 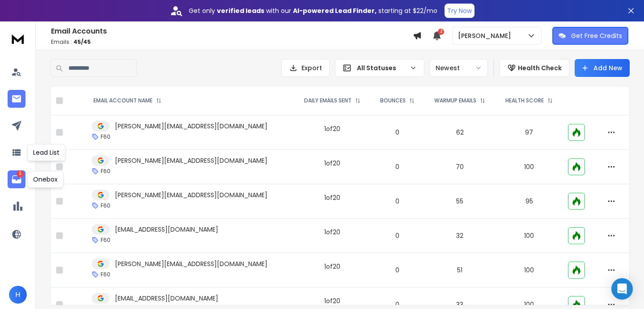 What do you see at coordinates (459, 68) in the screenshot?
I see `button: Newest` at bounding box center [459, 68].